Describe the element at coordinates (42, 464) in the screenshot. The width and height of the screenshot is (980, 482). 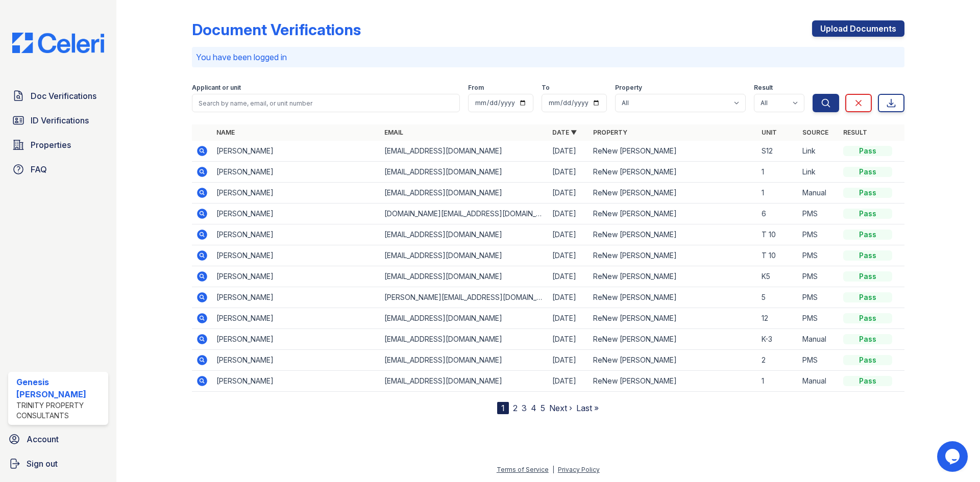
I see `span: Sign out` at that location.